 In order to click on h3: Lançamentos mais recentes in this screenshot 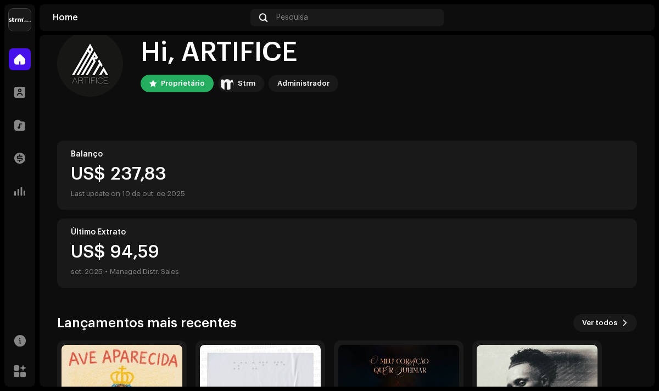, I will do `click(147, 323)`.